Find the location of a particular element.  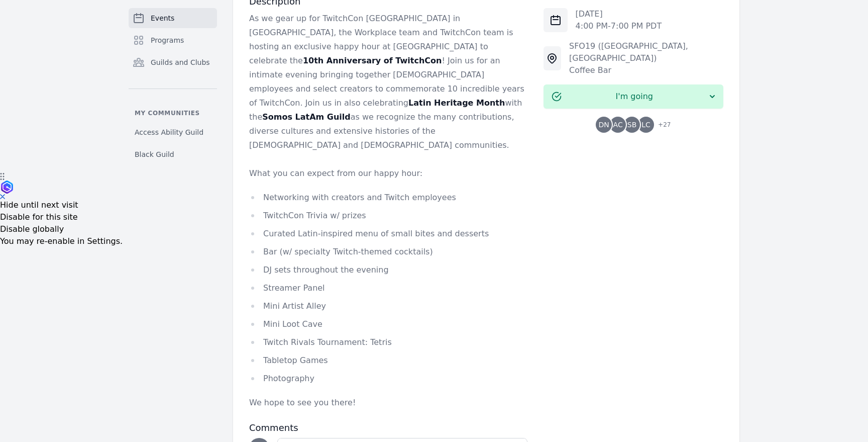

li: Tabletop Games is located at coordinates (388, 360).